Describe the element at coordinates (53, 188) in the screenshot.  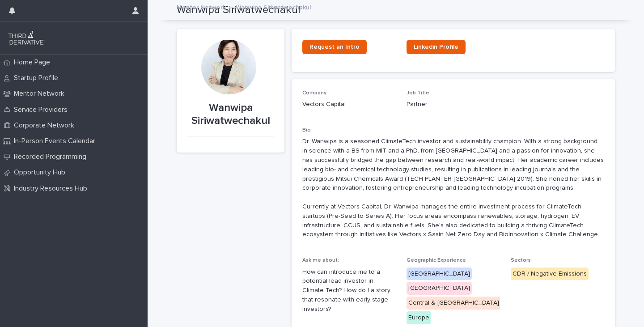
I see `p: Industry Resources Hub` at that location.